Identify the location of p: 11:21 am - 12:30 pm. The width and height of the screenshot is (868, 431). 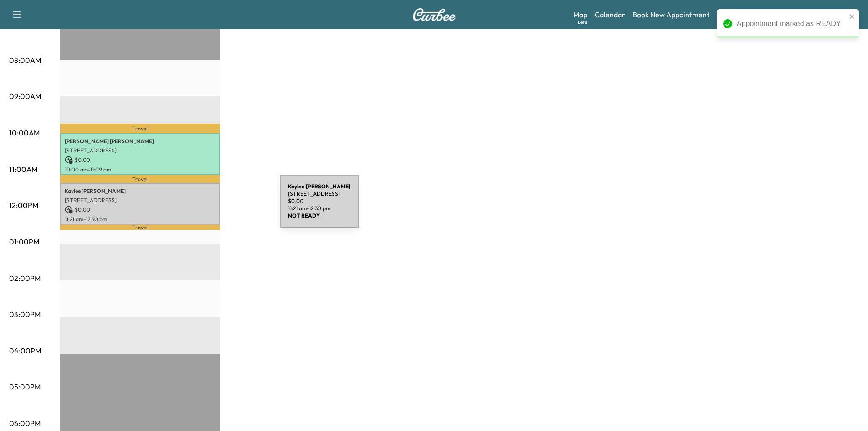
(140, 219).